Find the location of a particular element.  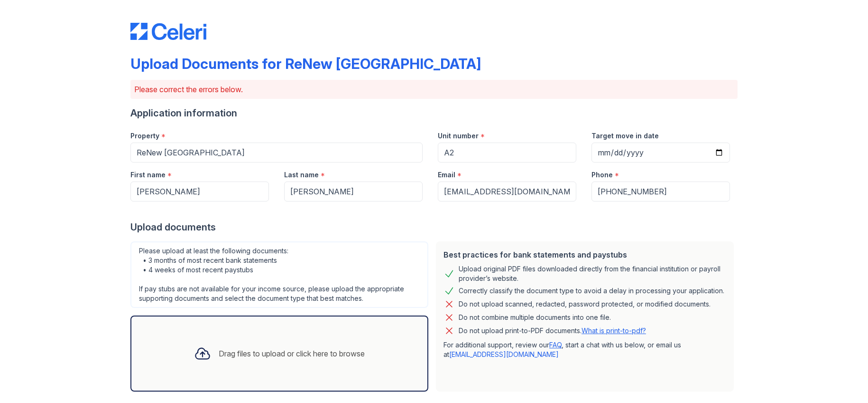

p: For additional support, review our , start a chat with us below, or email us at is located at coordinates (585, 350).